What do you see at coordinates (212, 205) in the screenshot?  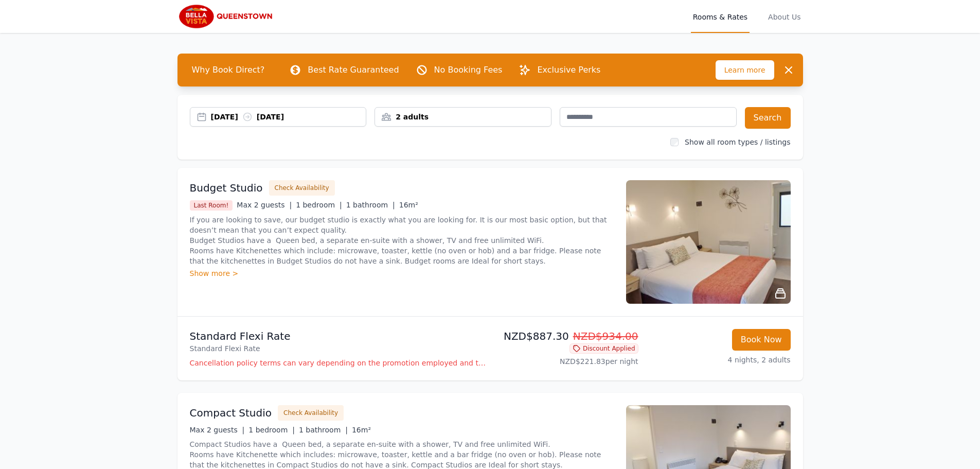 I see `span: Last Room!` at bounding box center [212, 205].